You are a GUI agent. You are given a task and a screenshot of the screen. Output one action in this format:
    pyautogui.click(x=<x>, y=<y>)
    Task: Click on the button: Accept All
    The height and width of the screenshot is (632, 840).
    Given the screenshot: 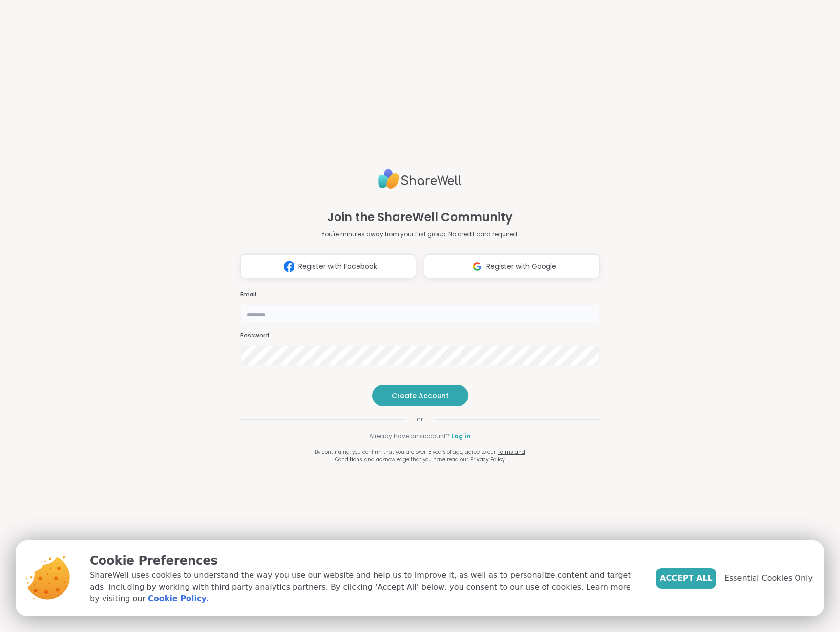 What is the action you would take?
    pyautogui.click(x=686, y=578)
    